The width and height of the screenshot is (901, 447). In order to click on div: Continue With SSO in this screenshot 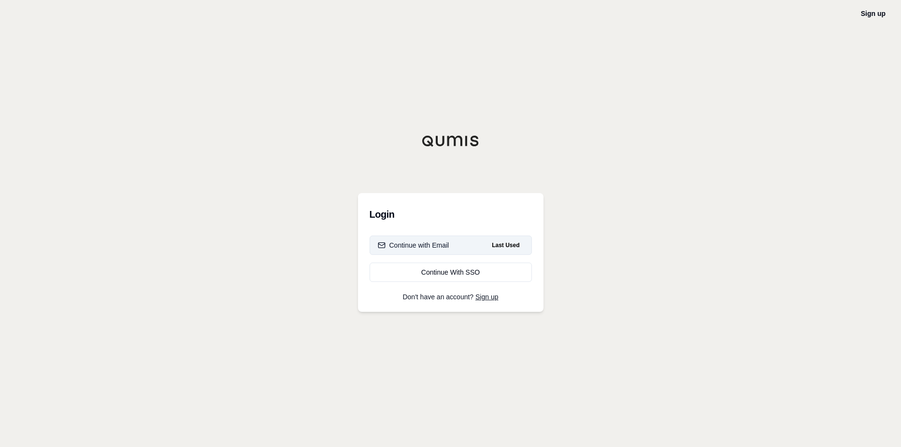, I will do `click(451, 272)`.